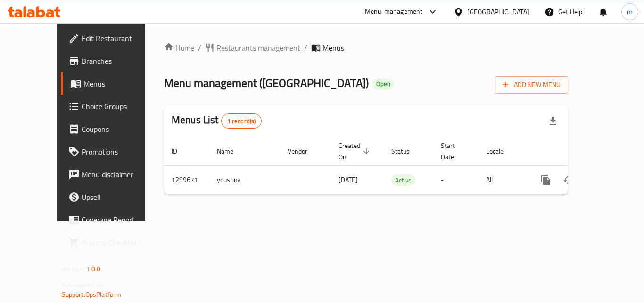 This screenshot has height=303, width=644. I want to click on a: Menu disclaimer, so click(113, 175).